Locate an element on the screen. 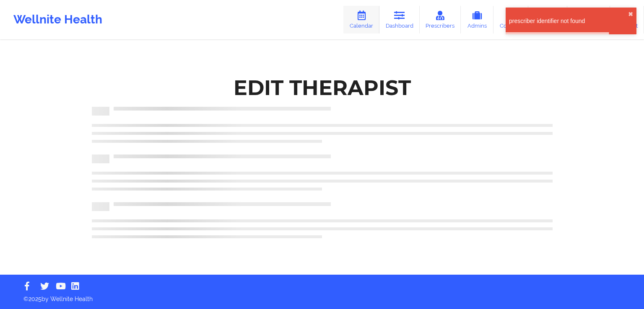 This screenshot has height=309, width=644. a: Admins is located at coordinates (477, 20).